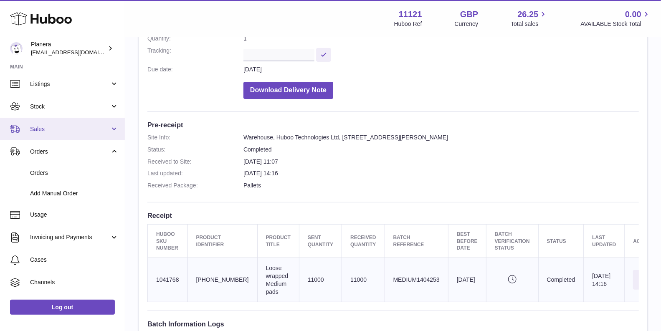 This screenshot has width=661, height=331. I want to click on th: Status, so click(560, 241).